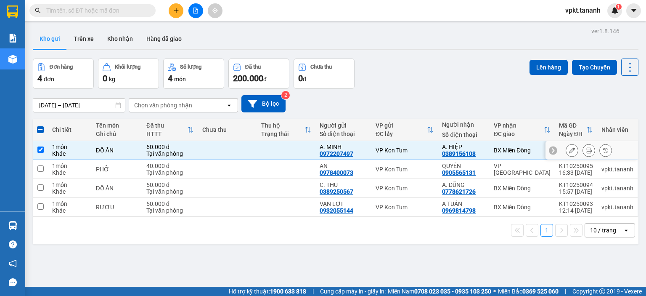 The width and height of the screenshot is (646, 296). Describe the element at coordinates (190, 67) in the screenshot. I see `div: Số lượng` at that location.